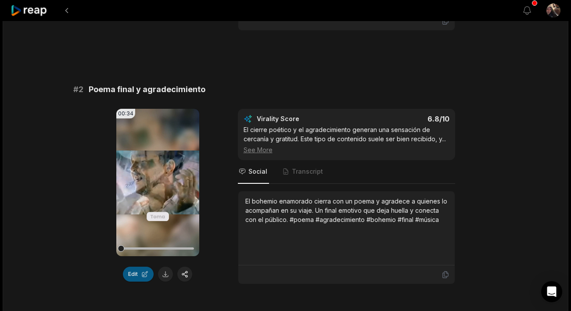 This screenshot has width=571, height=311. Describe the element at coordinates (304, 119) in the screenshot. I see `div: Virality Score` at that location.